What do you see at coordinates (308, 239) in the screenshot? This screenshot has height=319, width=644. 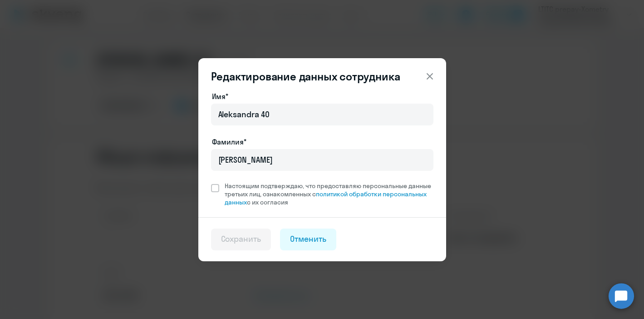 I see `div: Отменить` at bounding box center [308, 239].